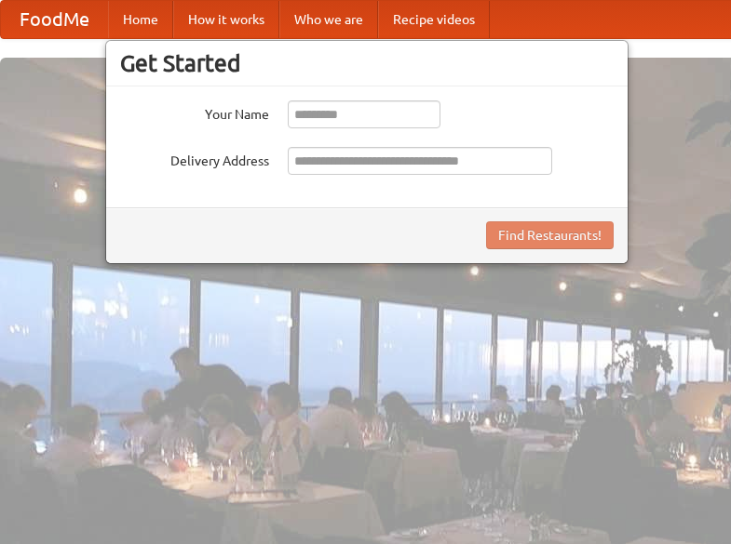 This screenshot has height=544, width=731. What do you see at coordinates (54, 20) in the screenshot?
I see `a: FoodMe` at bounding box center [54, 20].